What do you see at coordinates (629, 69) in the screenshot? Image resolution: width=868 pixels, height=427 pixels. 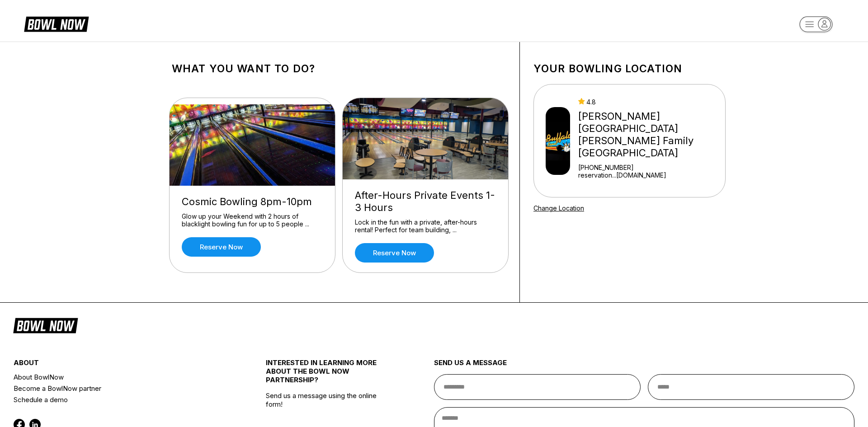 I see `h1: Your bowling location` at bounding box center [629, 69].